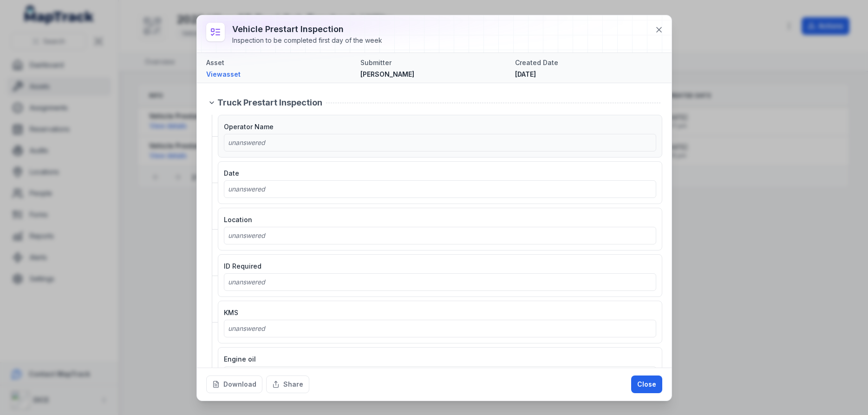  What do you see at coordinates (307, 29) in the screenshot?
I see `h3: Vehicle Prestart Inspection` at bounding box center [307, 29].